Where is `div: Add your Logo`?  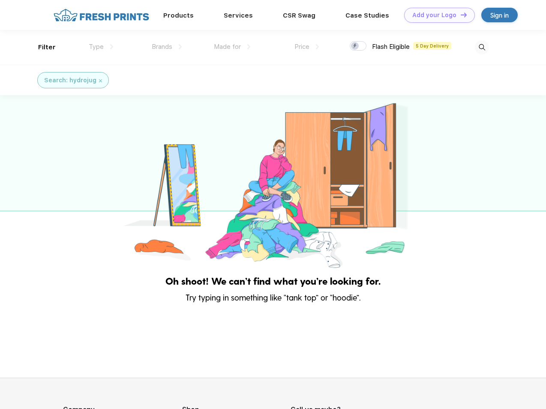
div: Add your Logo is located at coordinates (434, 15).